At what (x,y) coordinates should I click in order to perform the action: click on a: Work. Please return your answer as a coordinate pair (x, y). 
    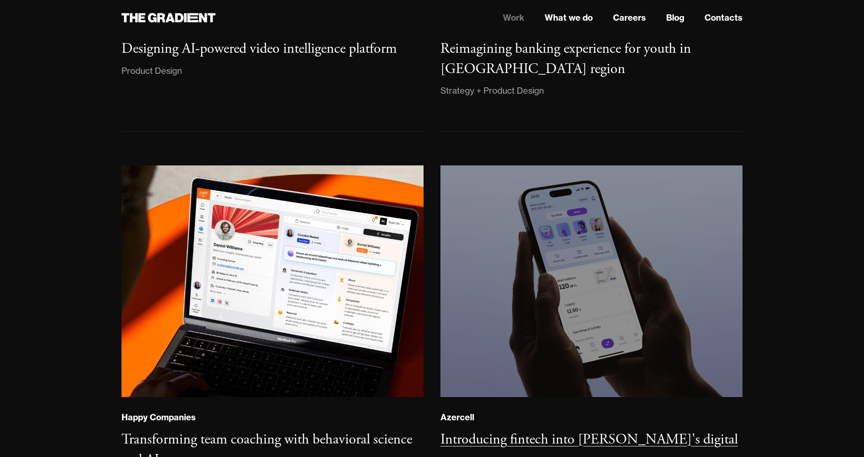
    Looking at the image, I should click on (514, 18).